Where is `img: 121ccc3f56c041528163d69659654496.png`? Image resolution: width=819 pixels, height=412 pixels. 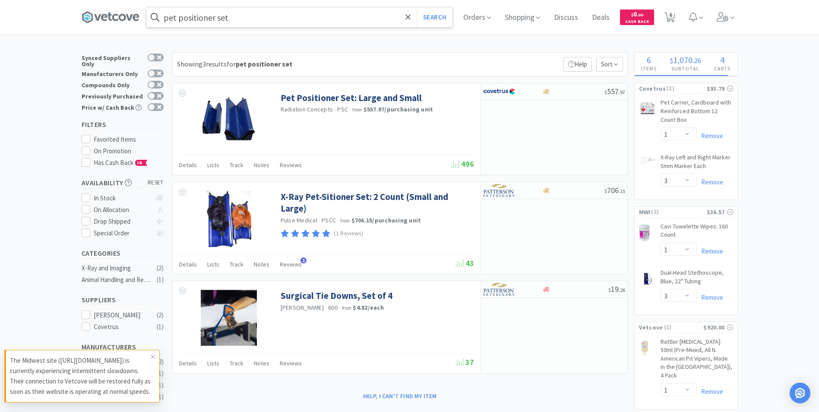
img: 121ccc3f56c041528163d69659654496.png is located at coordinates (644, 348).